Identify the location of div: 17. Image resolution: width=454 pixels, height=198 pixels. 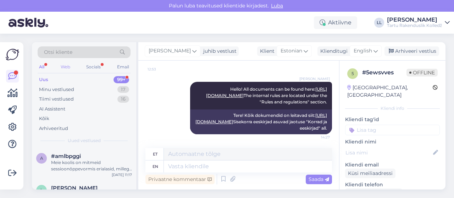
(123, 90).